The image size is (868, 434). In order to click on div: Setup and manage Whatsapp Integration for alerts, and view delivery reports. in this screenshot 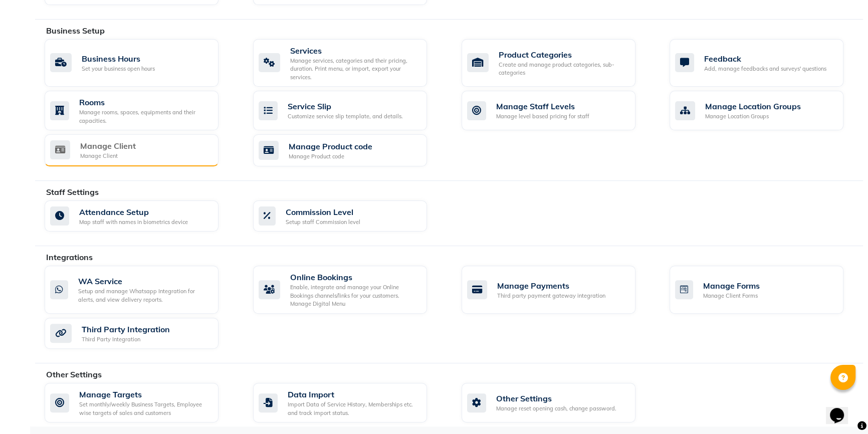, I will do `click(144, 295)`.